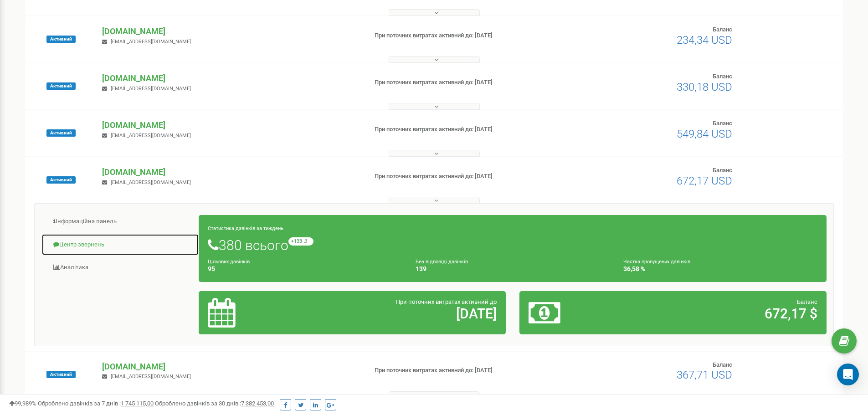 The image size is (868, 415). What do you see at coordinates (446, 301) in the screenshot?
I see `span: При поточних витратах активний до` at bounding box center [446, 301].